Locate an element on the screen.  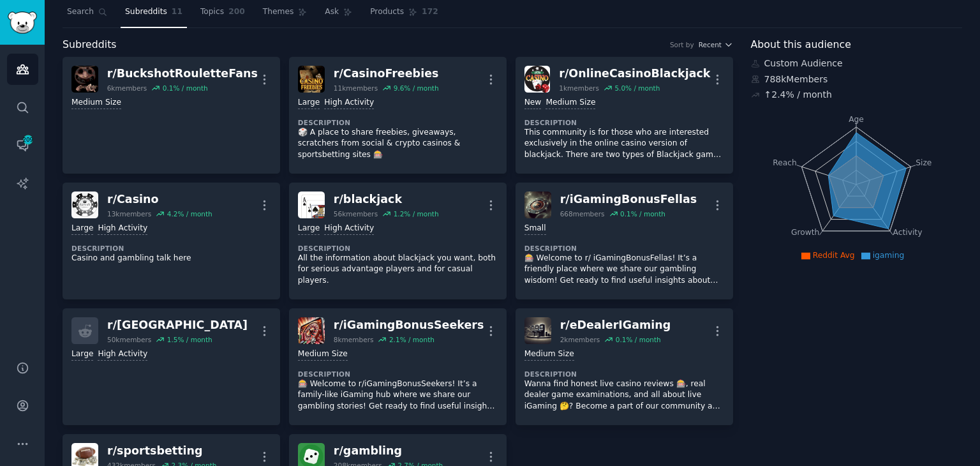
span: Topics is located at coordinates (212, 12).